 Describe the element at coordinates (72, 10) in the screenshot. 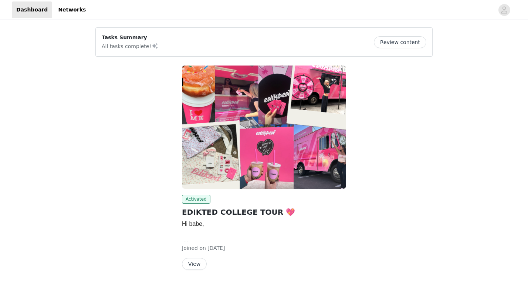

I see `a: Networks` at that location.